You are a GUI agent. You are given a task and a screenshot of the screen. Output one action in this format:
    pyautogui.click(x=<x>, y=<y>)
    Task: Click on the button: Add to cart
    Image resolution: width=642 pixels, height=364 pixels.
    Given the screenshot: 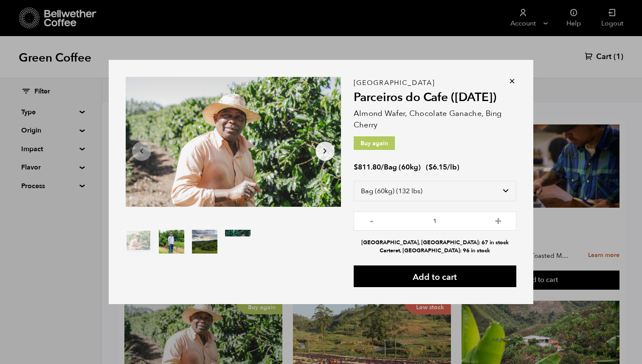 What is the action you would take?
    pyautogui.click(x=435, y=276)
    